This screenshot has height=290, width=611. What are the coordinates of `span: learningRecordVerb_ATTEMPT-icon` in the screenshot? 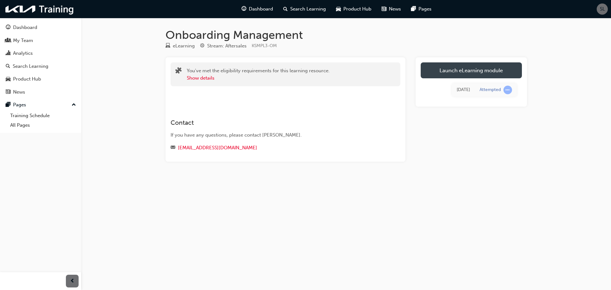 It's located at (507, 90).